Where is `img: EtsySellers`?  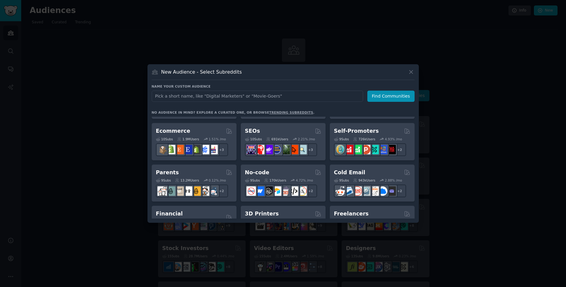
img: EtsySellers is located at coordinates (187, 149).